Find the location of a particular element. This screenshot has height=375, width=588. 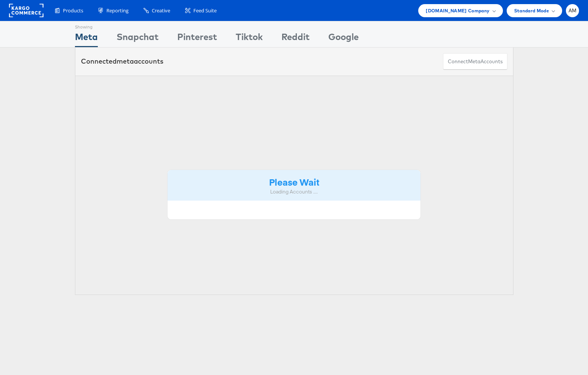

div: Loading Accounts .... is located at coordinates (294, 191).